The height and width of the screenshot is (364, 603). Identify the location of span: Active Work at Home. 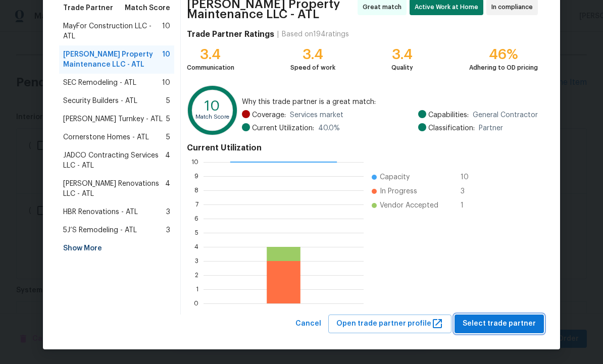
(448, 7).